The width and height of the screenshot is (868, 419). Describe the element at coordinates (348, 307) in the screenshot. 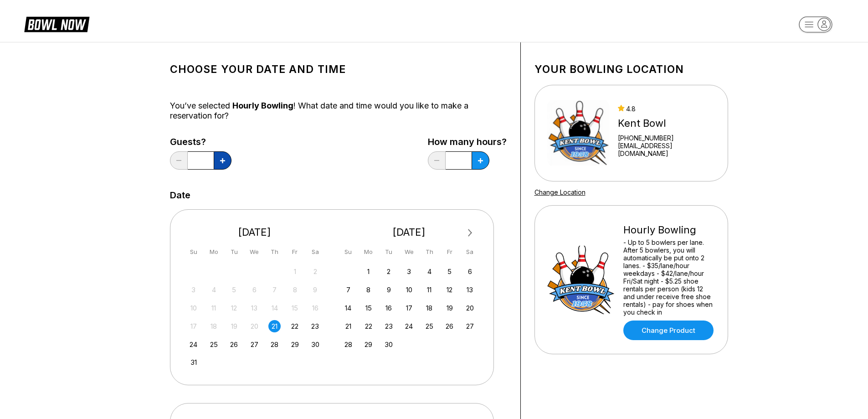

I see `div: Choose Sunday, September 14th, 2025` at that location.